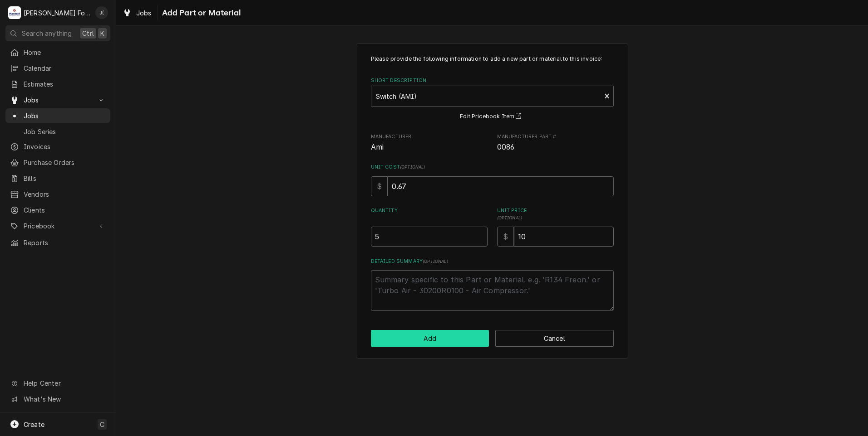  I want to click on a: Go to What's New, so click(58, 399).